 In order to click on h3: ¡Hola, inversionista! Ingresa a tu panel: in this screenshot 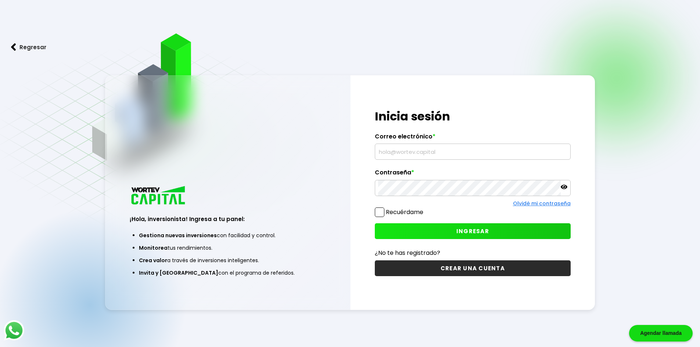, I will do `click(228, 219)`.